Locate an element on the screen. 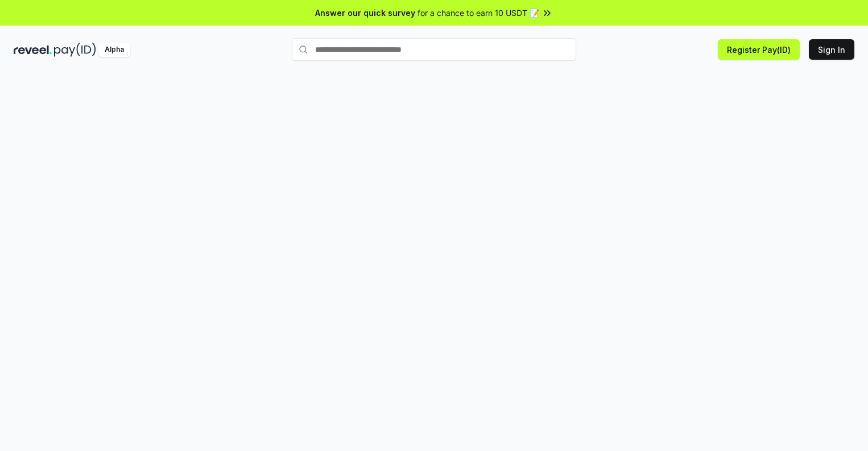  span: Answer our quick survey is located at coordinates (365, 13).